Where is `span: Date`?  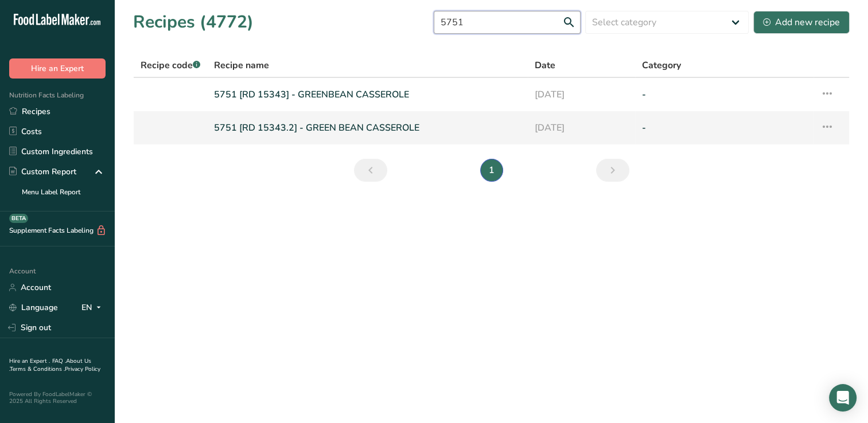
span: Date is located at coordinates (545, 66).